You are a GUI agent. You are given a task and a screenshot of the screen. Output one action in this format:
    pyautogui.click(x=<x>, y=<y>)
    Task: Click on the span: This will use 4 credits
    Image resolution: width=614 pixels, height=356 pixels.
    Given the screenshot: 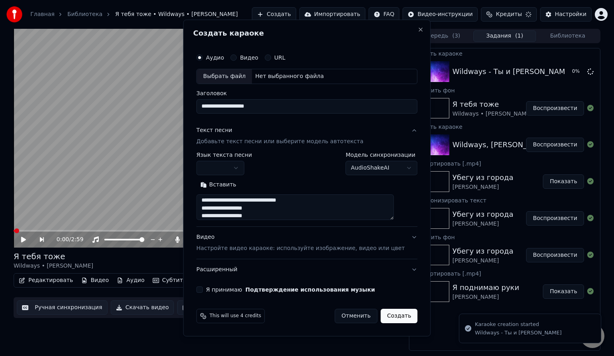 What is the action you would take?
    pyautogui.click(x=235, y=316)
    